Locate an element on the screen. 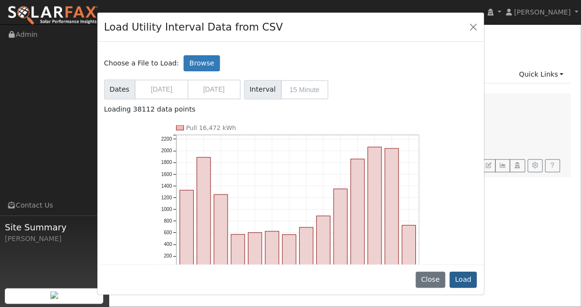 This screenshot has width=581, height=307. span: Choose a File to Load: is located at coordinates (141, 63).